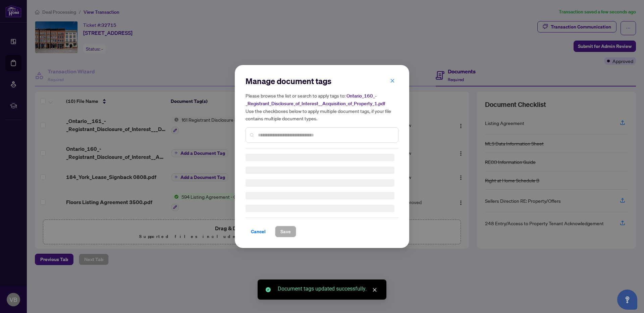 The image size is (644, 313). Describe the element at coordinates (328, 289) in the screenshot. I see `div: Document tags updated successfully.` at that location.